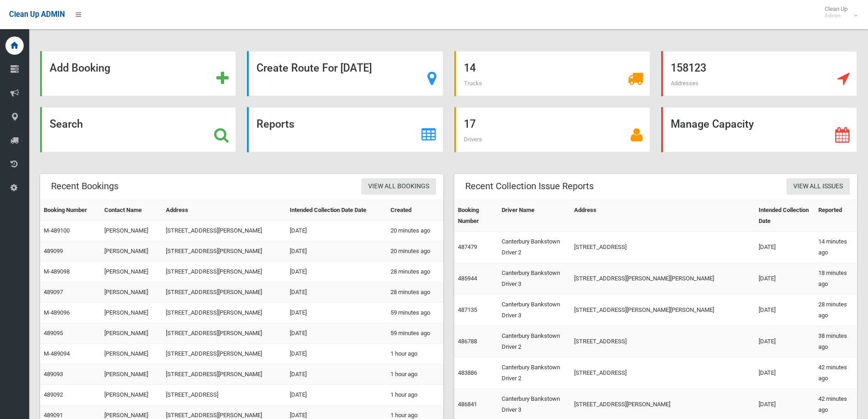 Image resolution: width=868 pixels, height=419 pixels. Describe the element at coordinates (785, 215) in the screenshot. I see `th: Intended Collection Date` at that location.